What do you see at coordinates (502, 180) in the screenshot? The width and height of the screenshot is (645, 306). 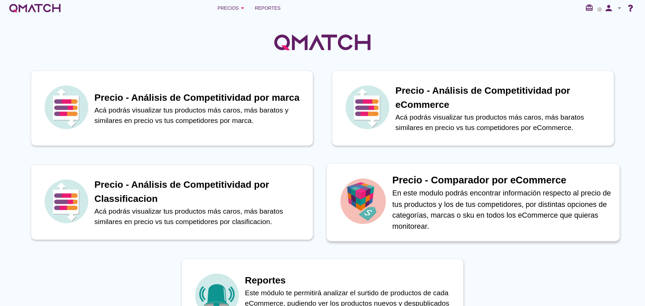 I see `h1: Precio - Comparador por eCommerce` at bounding box center [502, 180].